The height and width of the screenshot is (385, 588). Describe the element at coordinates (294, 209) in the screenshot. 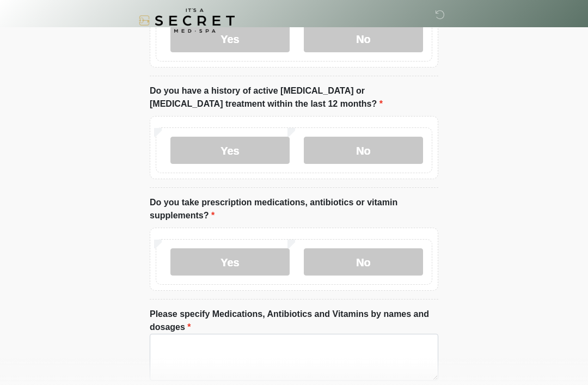

I see `label: Do you take prescription medications, antibiotics or vitamin supplements?` at that location.